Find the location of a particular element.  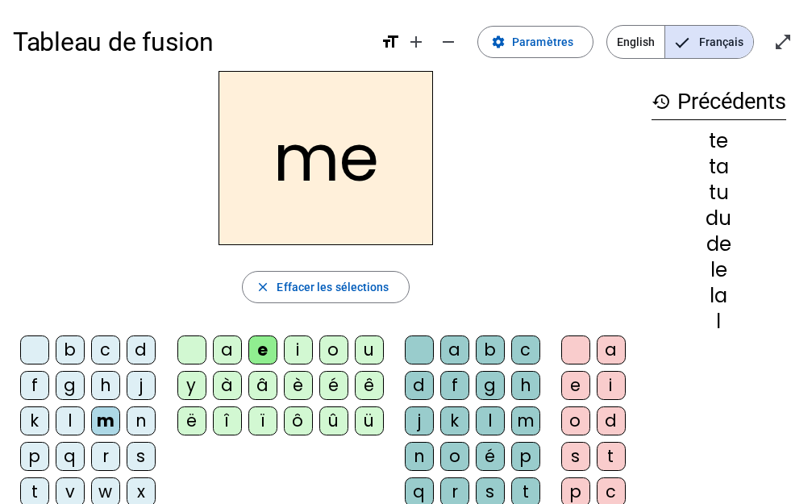

div: t is located at coordinates (612, 457).